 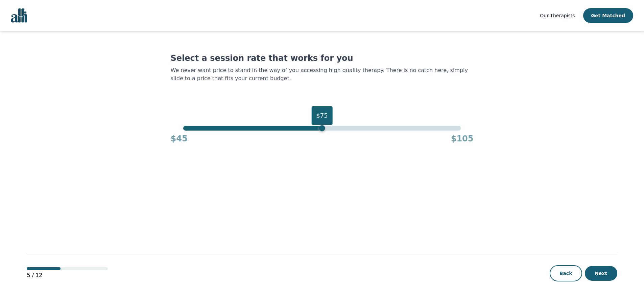 I want to click on a: Our Therapists, so click(x=557, y=16).